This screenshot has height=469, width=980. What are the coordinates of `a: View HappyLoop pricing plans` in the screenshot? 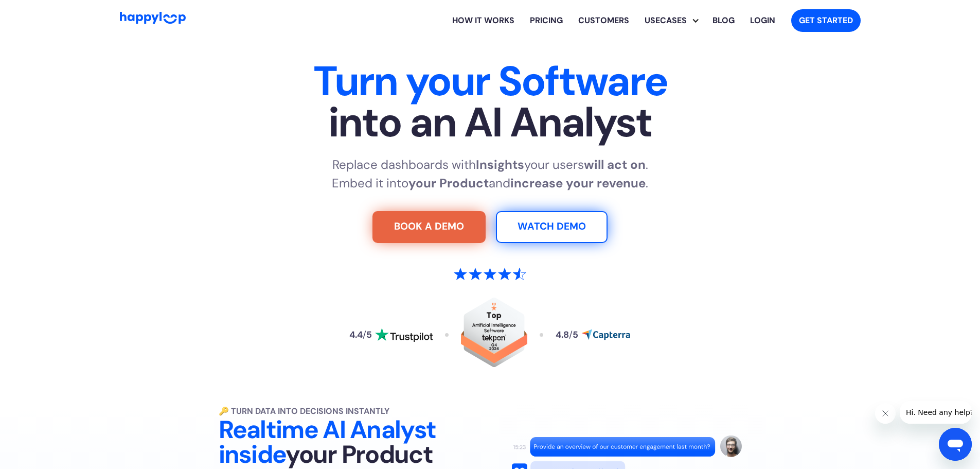 It's located at (547, 20).